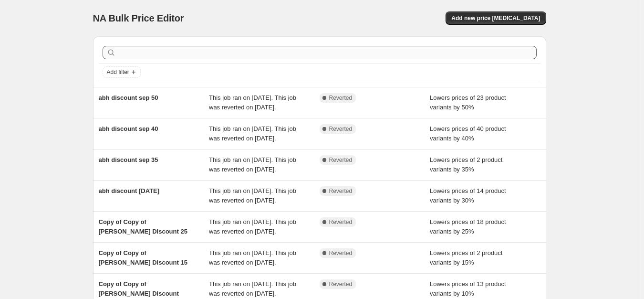  Describe the element at coordinates (468, 133) in the screenshot. I see `span: Lowers prices of 40 product variants by 40%` at that location.